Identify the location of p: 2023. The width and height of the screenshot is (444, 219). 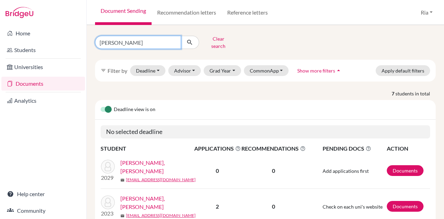
(108, 213).